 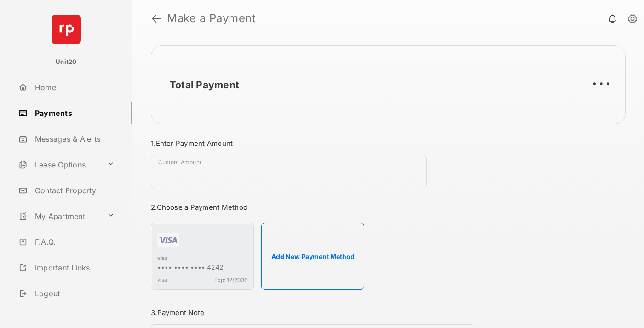 What do you see at coordinates (202, 259) in the screenshot?
I see `div: visa` at bounding box center [202, 259].